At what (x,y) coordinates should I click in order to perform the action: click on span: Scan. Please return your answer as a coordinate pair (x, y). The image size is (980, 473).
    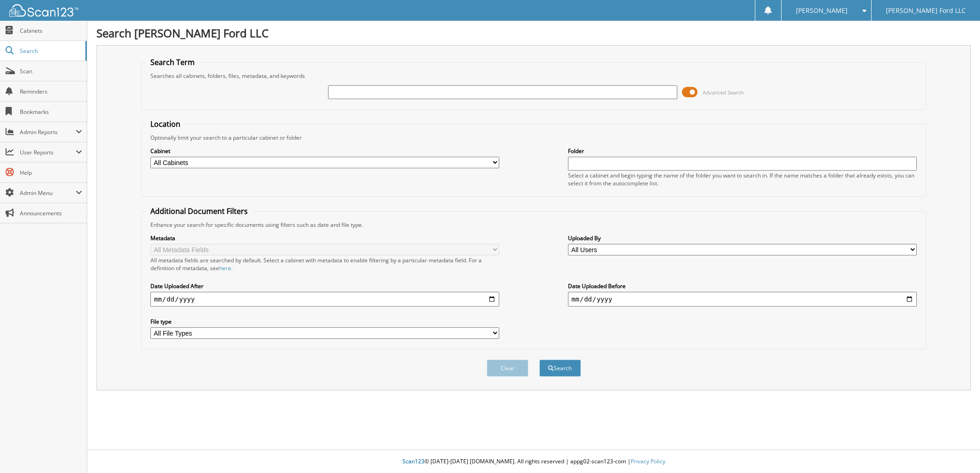
    Looking at the image, I should click on (51, 71).